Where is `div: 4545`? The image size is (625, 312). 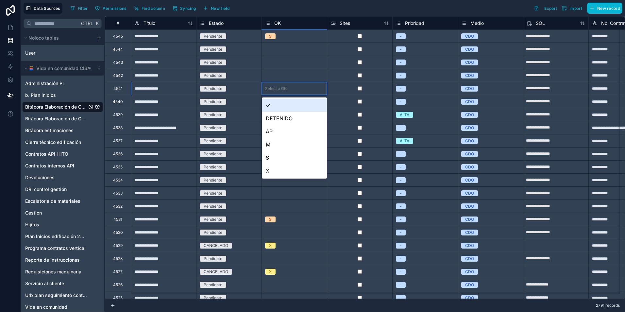
div: 4545 is located at coordinates (118, 36).